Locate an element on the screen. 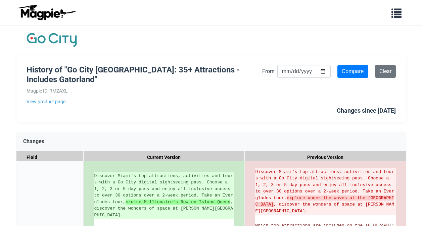  input: Compare is located at coordinates (353, 72).